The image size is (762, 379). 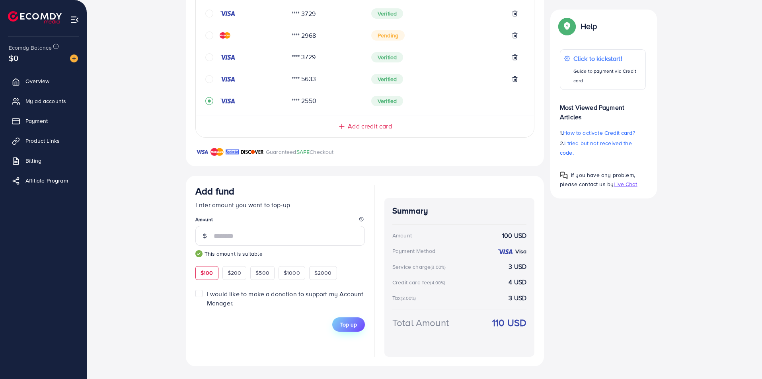 What do you see at coordinates (349, 325) in the screenshot?
I see `button: Top up` at bounding box center [349, 325].